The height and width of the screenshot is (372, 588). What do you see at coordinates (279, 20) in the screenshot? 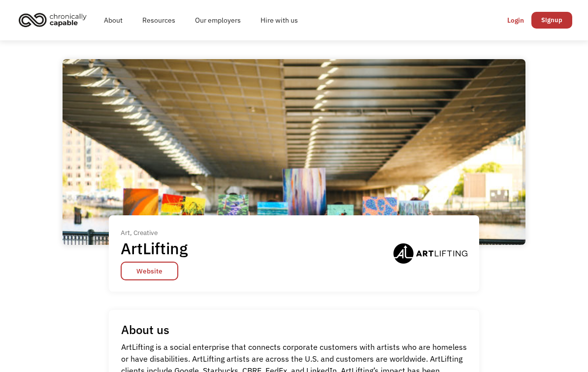
I see `a: Hire with us` at bounding box center [279, 20].